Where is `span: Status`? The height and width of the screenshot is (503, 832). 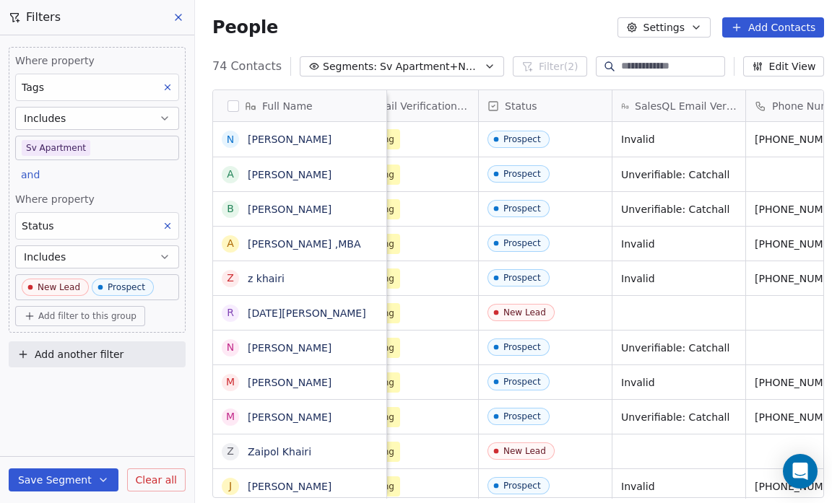
span: Status is located at coordinates (521, 106).